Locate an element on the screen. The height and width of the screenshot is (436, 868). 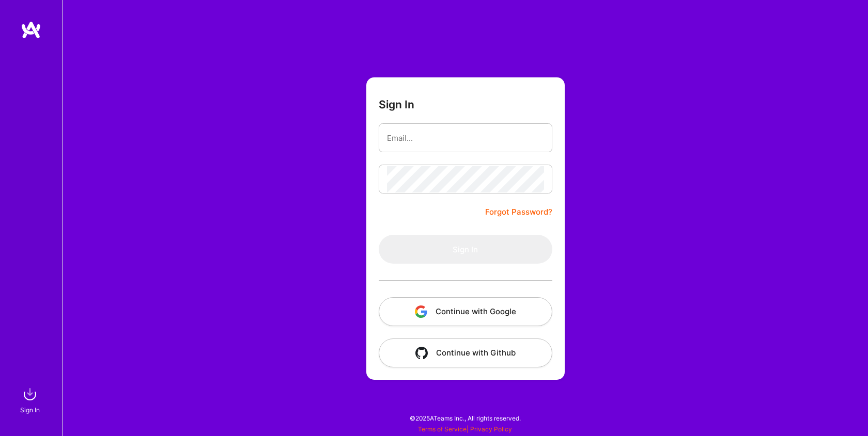
button: Sign In is located at coordinates (465, 249).